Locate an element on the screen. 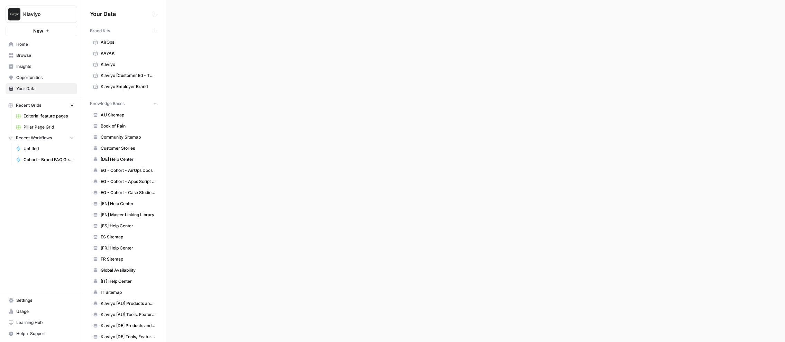  a: Global Availability is located at coordinates (124, 270).